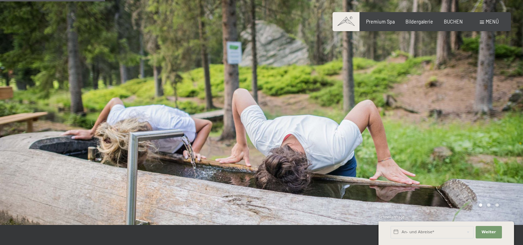  I want to click on a: BUCHEN, so click(453, 21).